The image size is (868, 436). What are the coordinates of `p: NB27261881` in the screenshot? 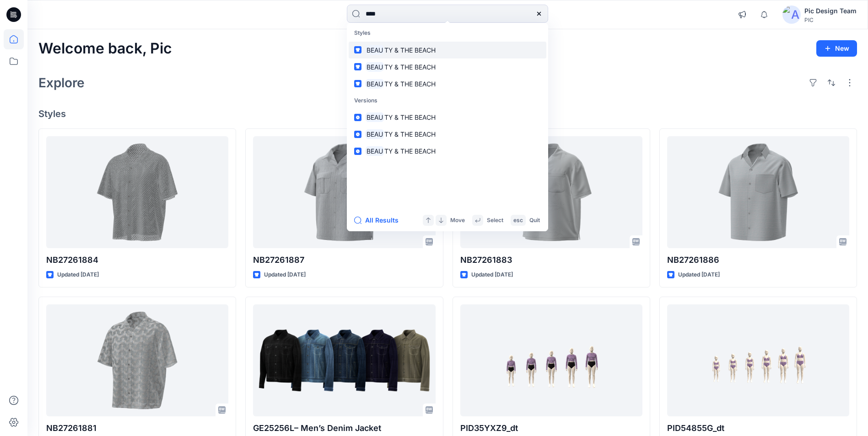 It's located at (137, 428).